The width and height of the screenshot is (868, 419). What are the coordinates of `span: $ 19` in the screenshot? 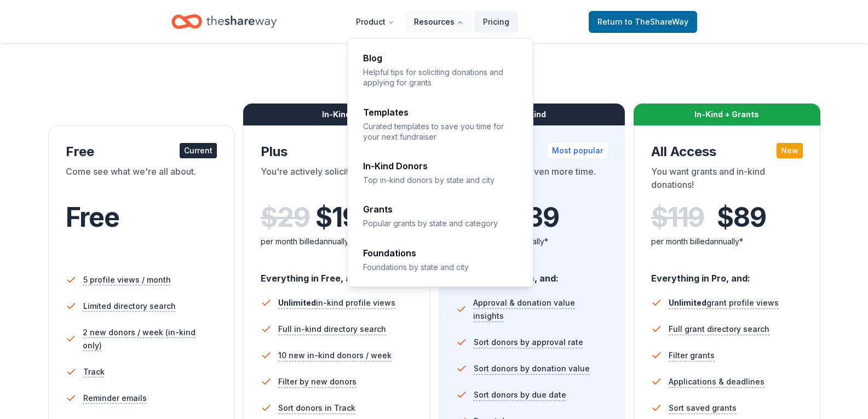 It's located at (337, 217).